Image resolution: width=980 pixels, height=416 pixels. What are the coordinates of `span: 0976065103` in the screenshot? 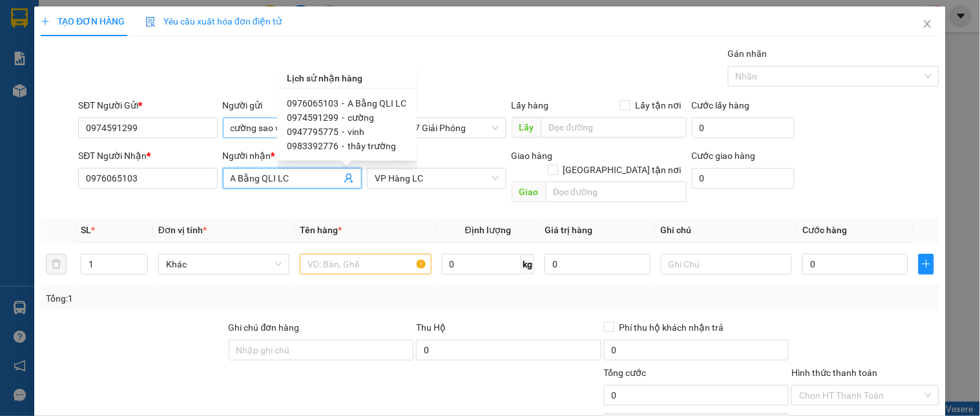 It's located at (314, 104).